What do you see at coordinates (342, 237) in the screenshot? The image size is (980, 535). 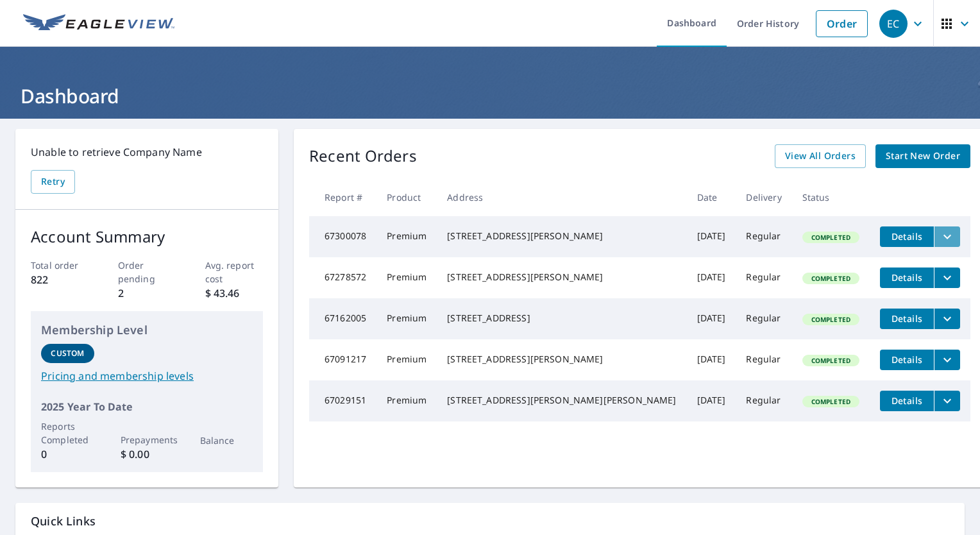 I see `td: 67300078` at bounding box center [342, 237].